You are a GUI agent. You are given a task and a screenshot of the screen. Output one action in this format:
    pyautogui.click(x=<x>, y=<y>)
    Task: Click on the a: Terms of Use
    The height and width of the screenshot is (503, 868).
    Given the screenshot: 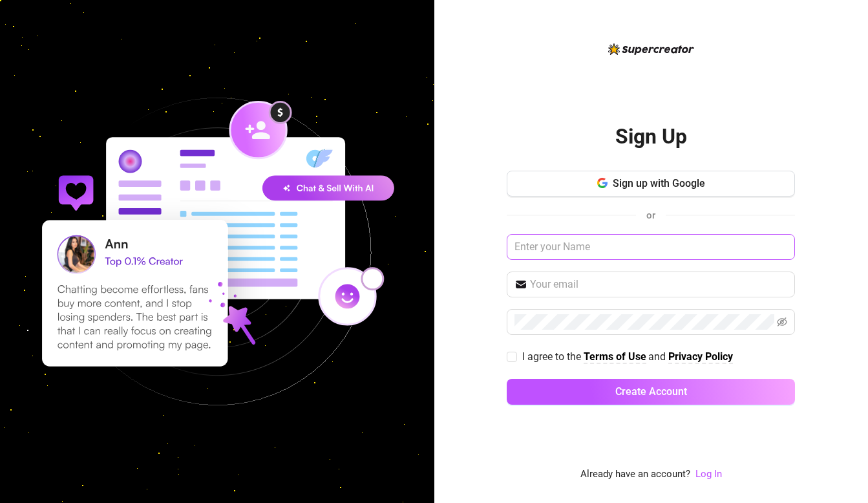 What is the action you would take?
    pyautogui.click(x=614, y=357)
    